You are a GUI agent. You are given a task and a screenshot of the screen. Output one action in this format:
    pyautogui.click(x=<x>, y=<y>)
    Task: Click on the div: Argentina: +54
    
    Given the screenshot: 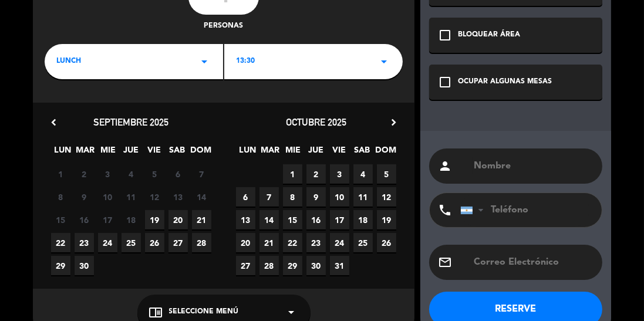 What is the action you would take?
    pyautogui.click(x=474, y=210)
    